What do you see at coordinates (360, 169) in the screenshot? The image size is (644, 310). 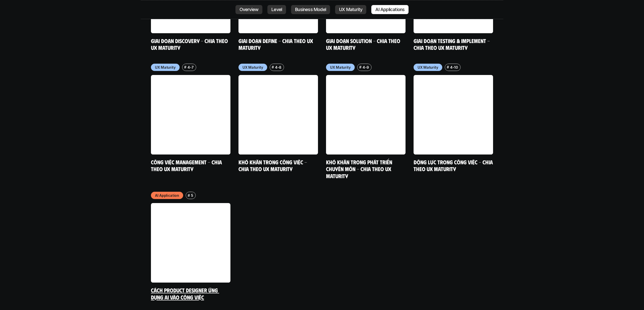 I see `a: Khó khăn trong phát triển chuyên môn - Chia theo UX Maturity` at bounding box center [360, 169].